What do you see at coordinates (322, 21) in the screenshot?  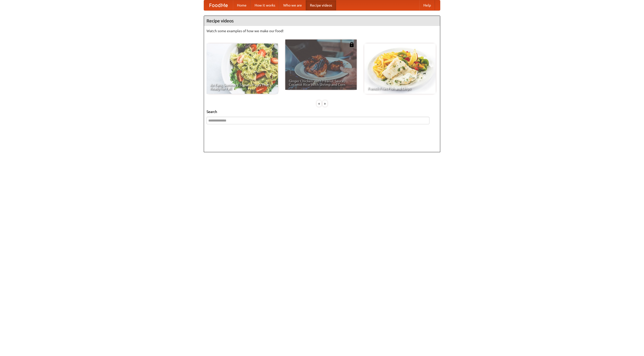 I see `h4: Recipe videos` at bounding box center [322, 21].